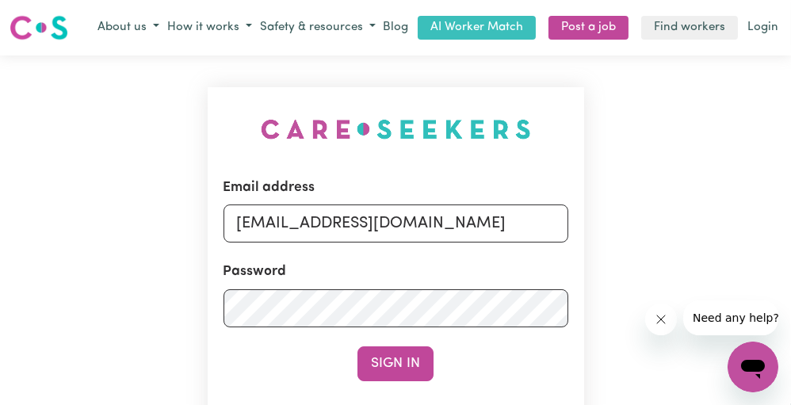  I want to click on button: How it works, so click(209, 28).